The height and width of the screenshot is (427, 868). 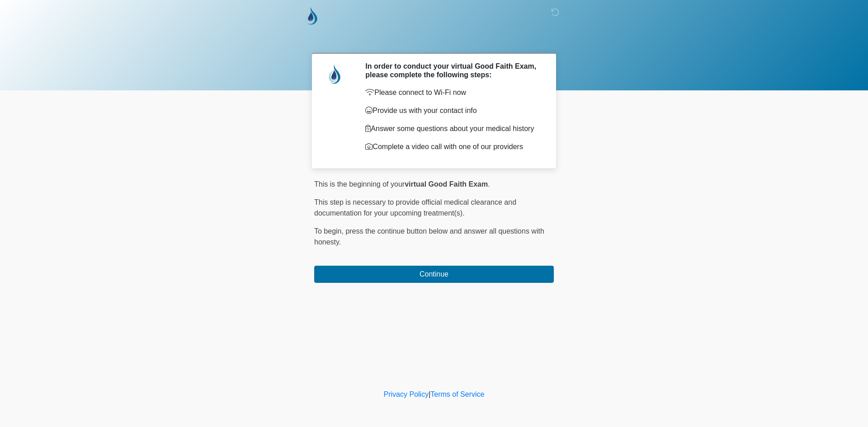 What do you see at coordinates (359, 184) in the screenshot?
I see `span: This is the beginning of your` at bounding box center [359, 184].